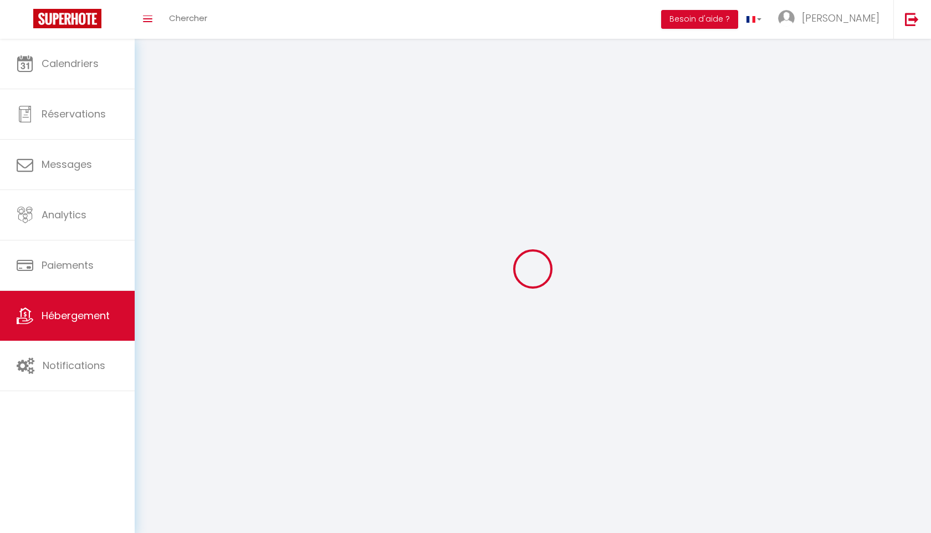 This screenshot has width=931, height=533. I want to click on span: Calendriers, so click(70, 63).